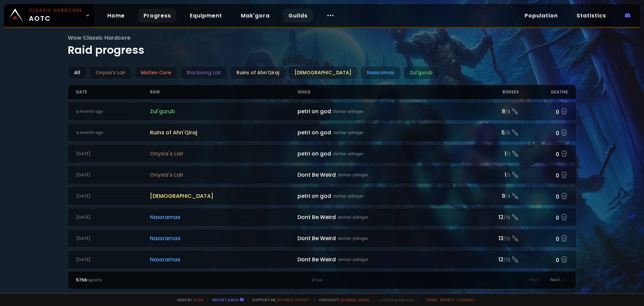  What do you see at coordinates (494, 92) in the screenshot?
I see `div: Bosses` at bounding box center [494, 92].